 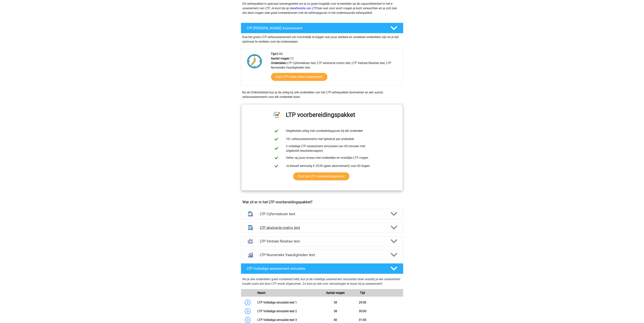 What do you see at coordinates (322, 255) in the screenshot?
I see `h4: LTP Numerieke Vaardigheden test` at bounding box center [322, 255].